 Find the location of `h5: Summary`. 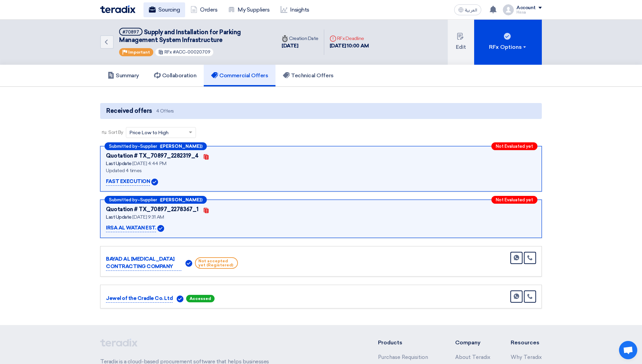

h5: Summary is located at coordinates (123, 76).